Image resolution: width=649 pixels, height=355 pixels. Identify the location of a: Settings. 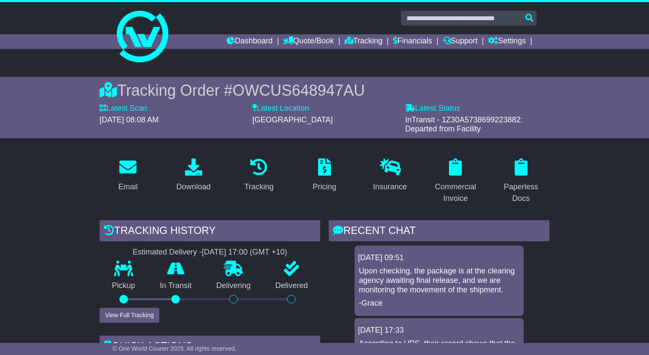
(507, 42).